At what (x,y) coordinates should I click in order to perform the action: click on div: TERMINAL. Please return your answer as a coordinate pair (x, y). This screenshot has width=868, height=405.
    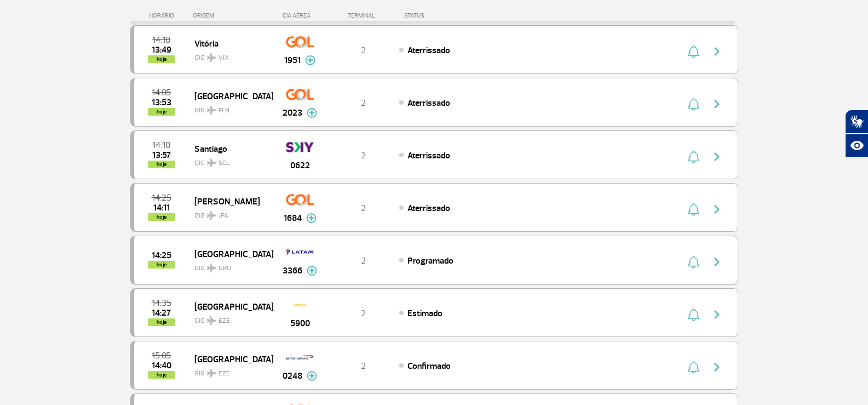
    Looking at the image, I should click on (363, 16).